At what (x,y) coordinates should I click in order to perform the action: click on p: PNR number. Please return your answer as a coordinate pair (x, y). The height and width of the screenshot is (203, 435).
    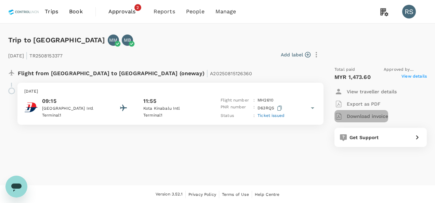
    Looking at the image, I should click on (235, 108).